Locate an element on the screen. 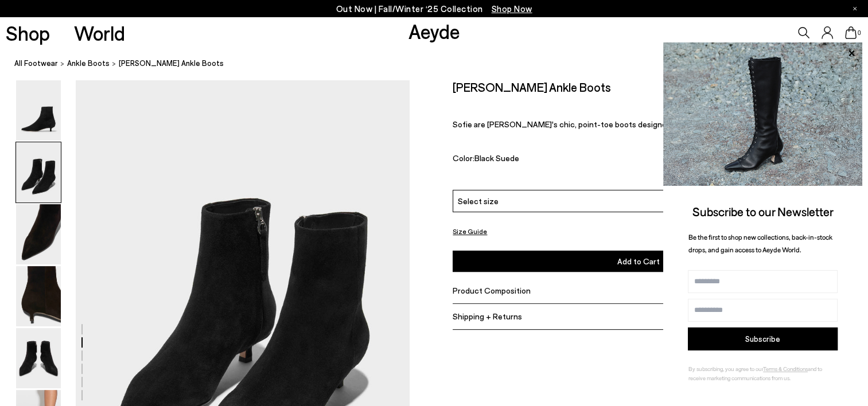 The height and width of the screenshot is (406, 868). img: 2a6287a1333c9a56320fd6e7b3c4a9a9.jpg is located at coordinates (762, 114).